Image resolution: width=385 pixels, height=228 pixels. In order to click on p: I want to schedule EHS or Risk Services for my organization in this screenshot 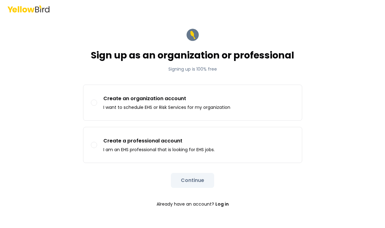, I will do `click(167, 107)`.